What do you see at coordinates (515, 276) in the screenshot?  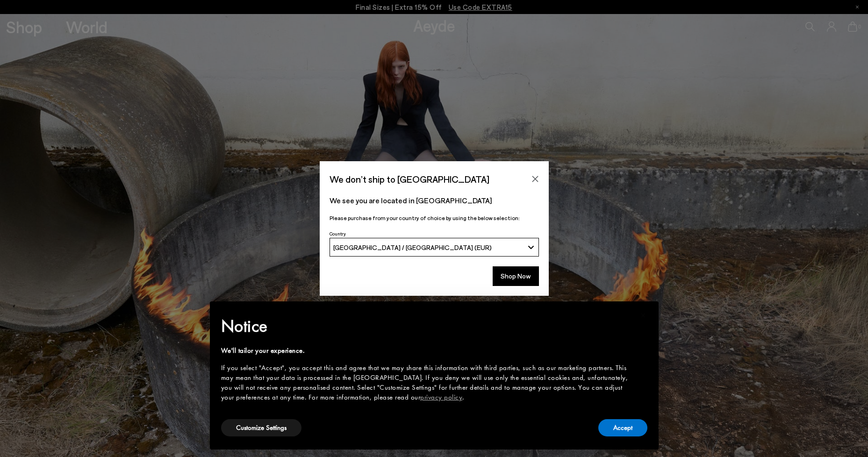 I see `button: Shop Now` at bounding box center [515, 276].